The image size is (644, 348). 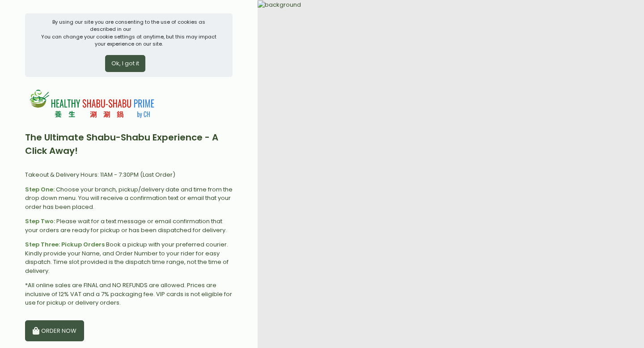 I want to click on button: Ok, I got it, so click(x=125, y=64).